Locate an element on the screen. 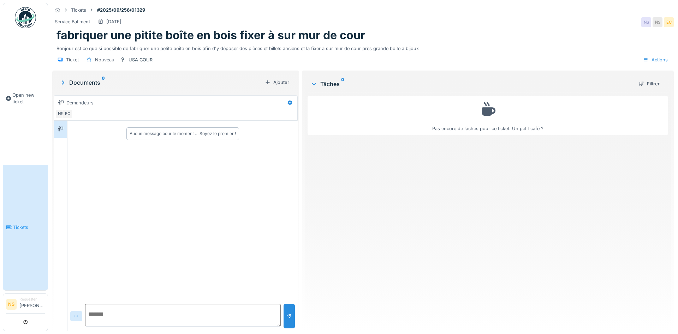  div: Aucun message pour le moment … Soyez le premier ! is located at coordinates (183, 134).